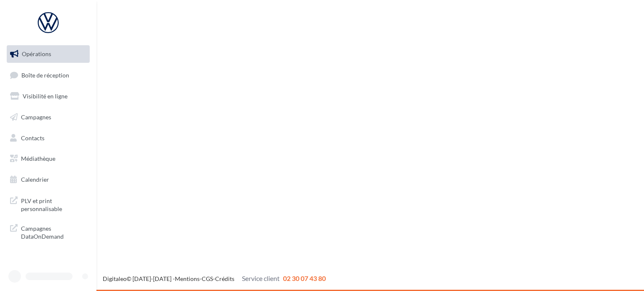  I want to click on a: Visibilité en ligne, so click(48, 96).